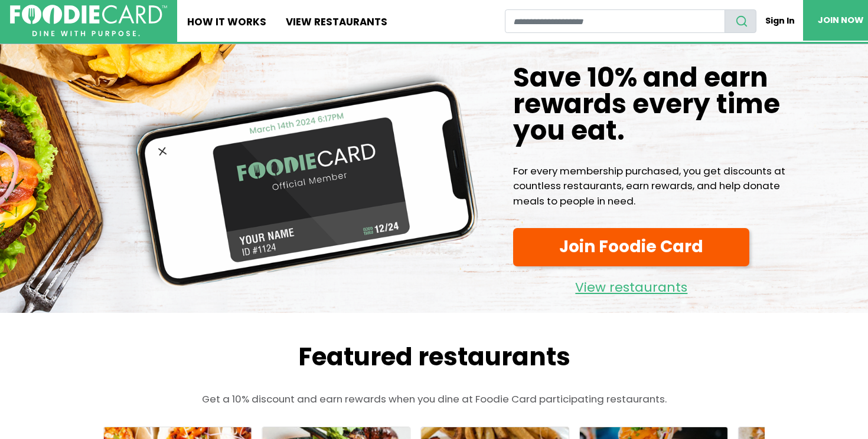  What do you see at coordinates (615, 21) in the screenshot?
I see `input: restaurant search` at bounding box center [615, 21].